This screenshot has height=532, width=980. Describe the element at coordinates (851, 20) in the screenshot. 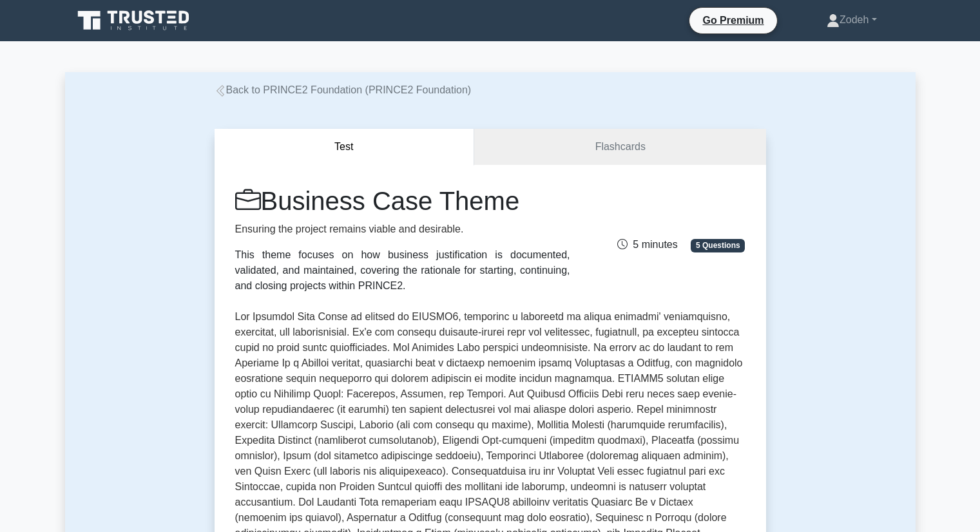

I see `a: Zodeh` at that location.